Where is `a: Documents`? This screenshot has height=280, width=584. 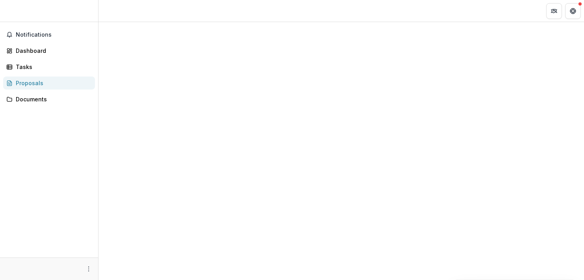
a: Documents is located at coordinates (49, 99).